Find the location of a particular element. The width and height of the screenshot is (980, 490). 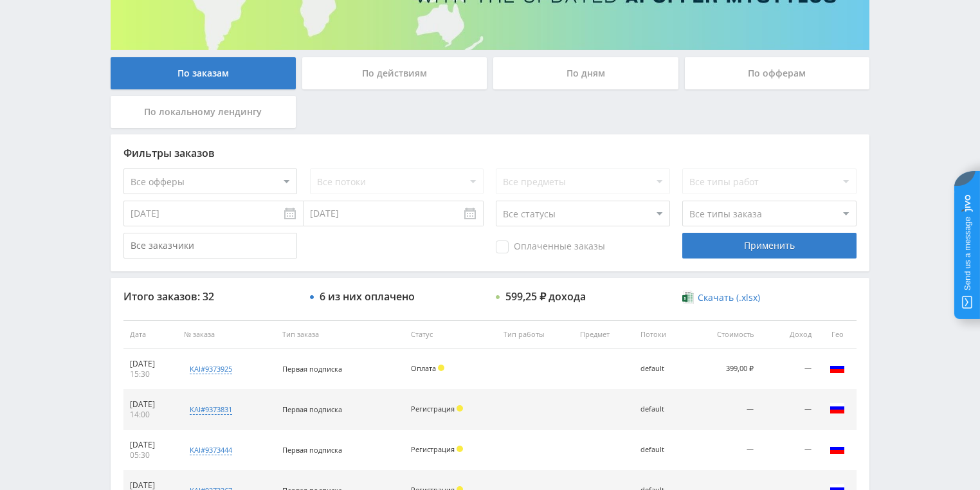

td: 399,00 ₽ is located at coordinates (725, 369).